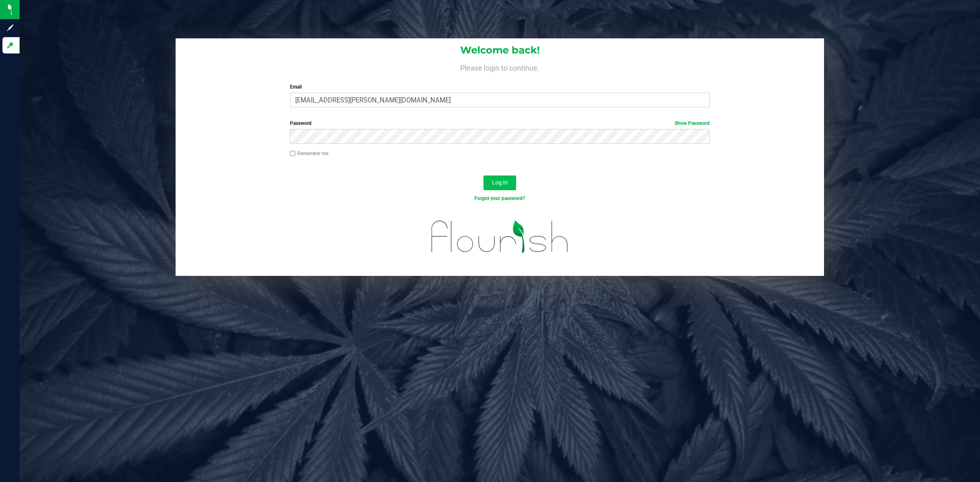 This screenshot has height=482, width=980. I want to click on input: Remember me, so click(292, 153).